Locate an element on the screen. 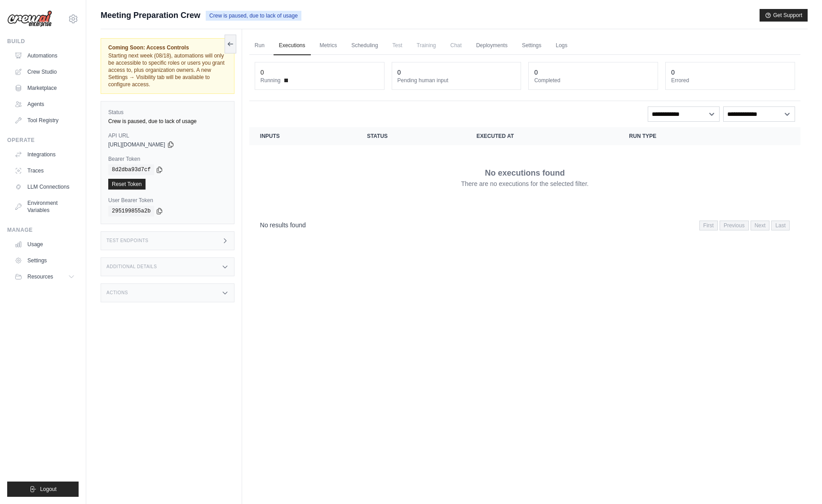 The width and height of the screenshot is (822, 504). div: Manage is located at coordinates (43, 230).